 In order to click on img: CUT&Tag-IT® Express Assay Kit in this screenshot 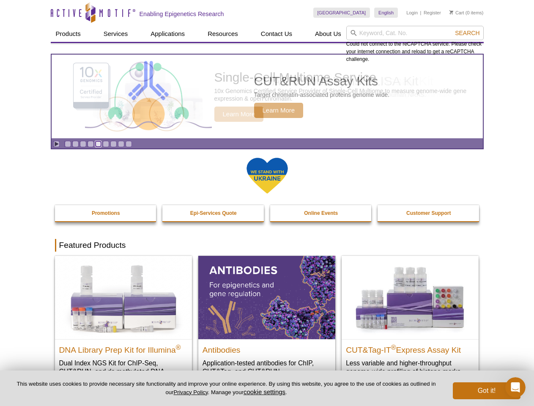, I will do `click(410, 297)`.